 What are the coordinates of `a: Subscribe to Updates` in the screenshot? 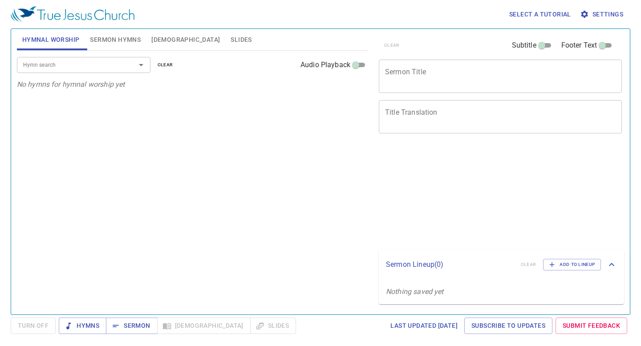 It's located at (508, 326).